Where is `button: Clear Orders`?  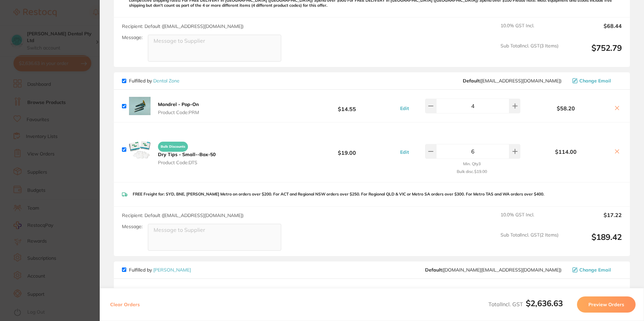
button: Clear Orders is located at coordinates (125, 305).